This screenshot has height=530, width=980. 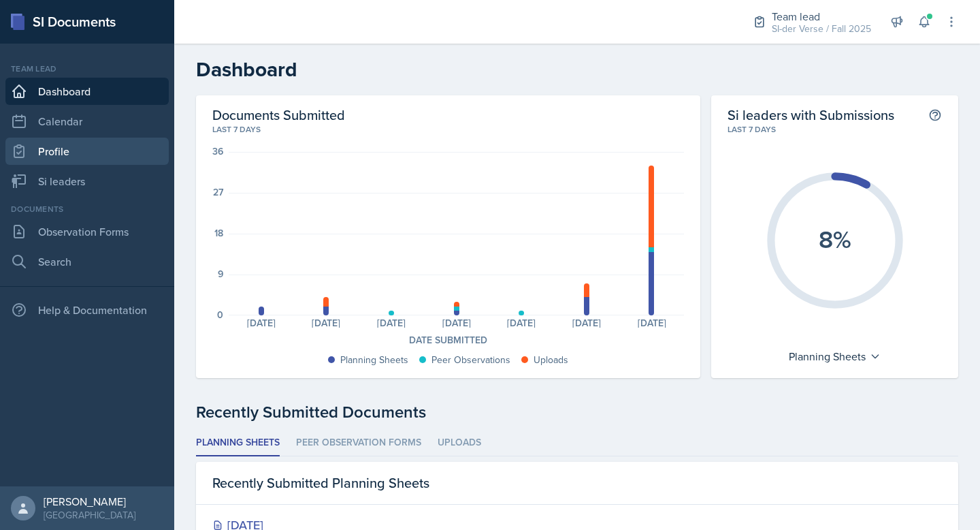 I want to click on div: 18, so click(x=219, y=233).